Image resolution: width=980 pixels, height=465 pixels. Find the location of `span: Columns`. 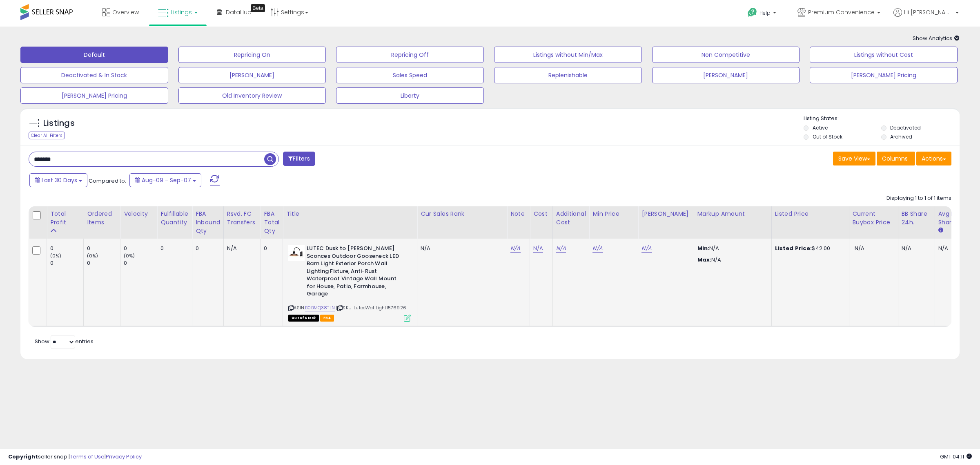

span: Columns is located at coordinates (895, 159).